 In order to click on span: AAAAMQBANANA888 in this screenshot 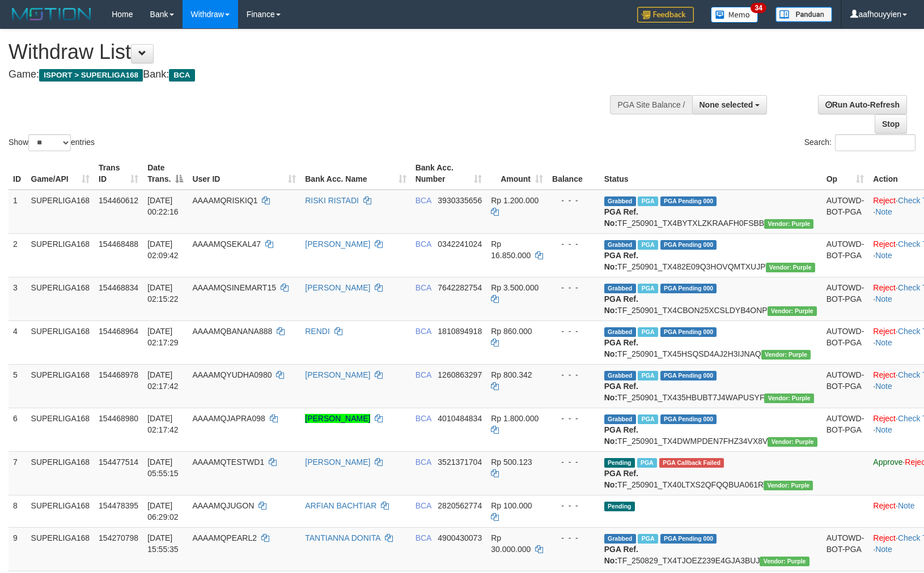, I will do `click(232, 331)`.